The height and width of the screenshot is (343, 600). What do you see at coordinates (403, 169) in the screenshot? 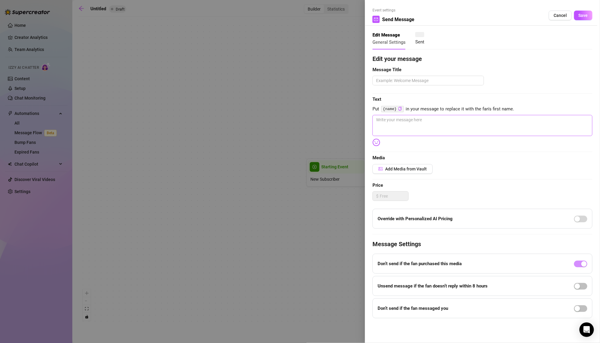
I see `button: Add Media from Vault` at bounding box center [403, 169].